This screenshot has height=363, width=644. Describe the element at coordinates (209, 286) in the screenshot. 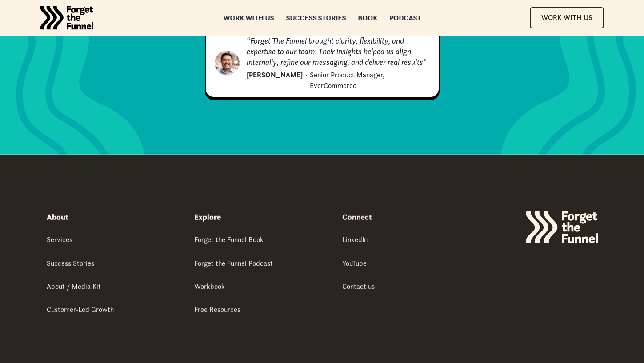

I see `div: Workbook` at that location.